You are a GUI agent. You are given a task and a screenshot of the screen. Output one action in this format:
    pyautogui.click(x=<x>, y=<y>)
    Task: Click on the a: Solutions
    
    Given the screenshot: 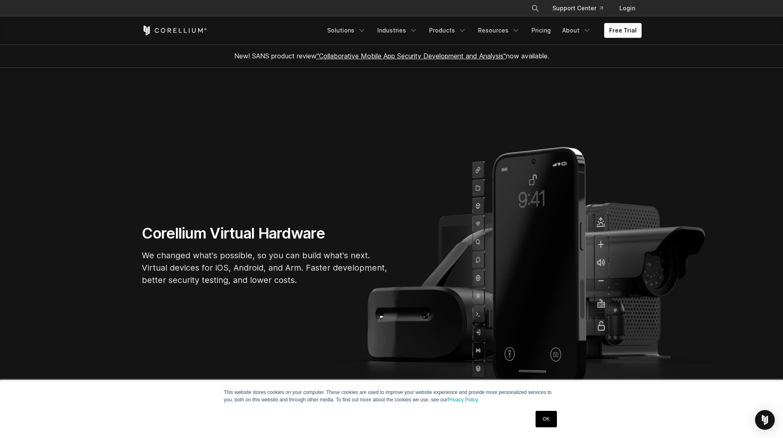 What is the action you would take?
    pyautogui.click(x=347, y=30)
    